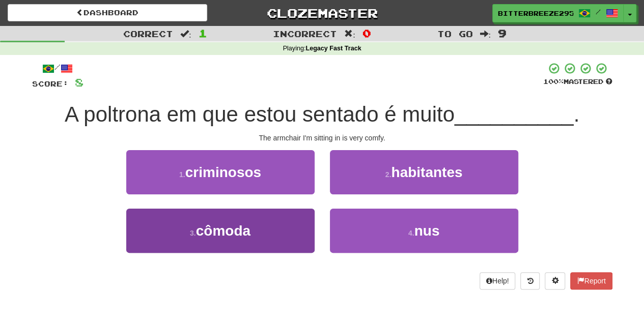 This screenshot has height=316, width=644. What do you see at coordinates (305, 33) in the screenshot?
I see `span: Incorrect` at bounding box center [305, 33].